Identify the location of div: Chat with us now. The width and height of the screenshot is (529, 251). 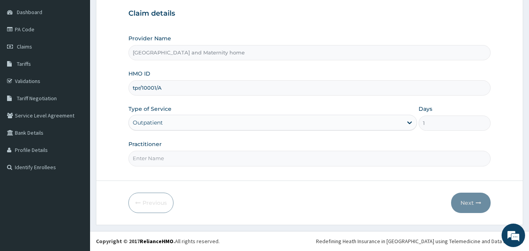
(86, 49).